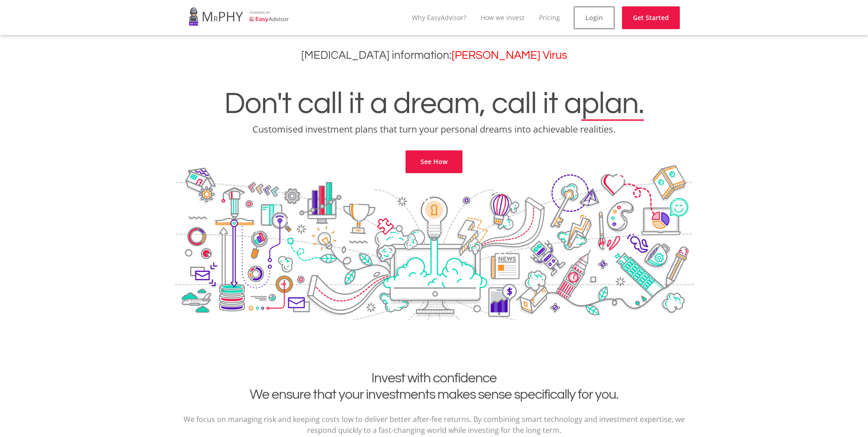 This screenshot has height=437, width=868. What do you see at coordinates (650, 18) in the screenshot?
I see `a: Get Started` at bounding box center [650, 18].